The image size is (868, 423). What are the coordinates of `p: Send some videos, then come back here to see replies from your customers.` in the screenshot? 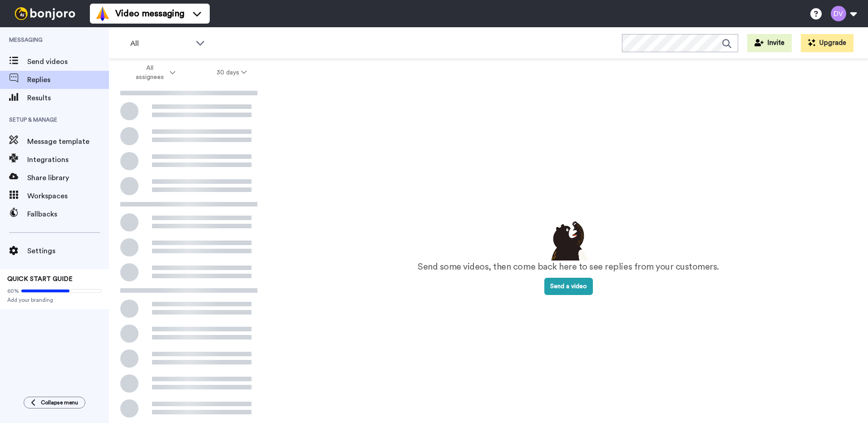 It's located at (568, 267).